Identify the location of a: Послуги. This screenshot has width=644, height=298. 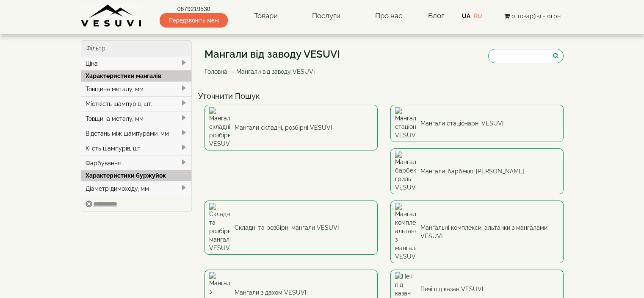
(326, 16).